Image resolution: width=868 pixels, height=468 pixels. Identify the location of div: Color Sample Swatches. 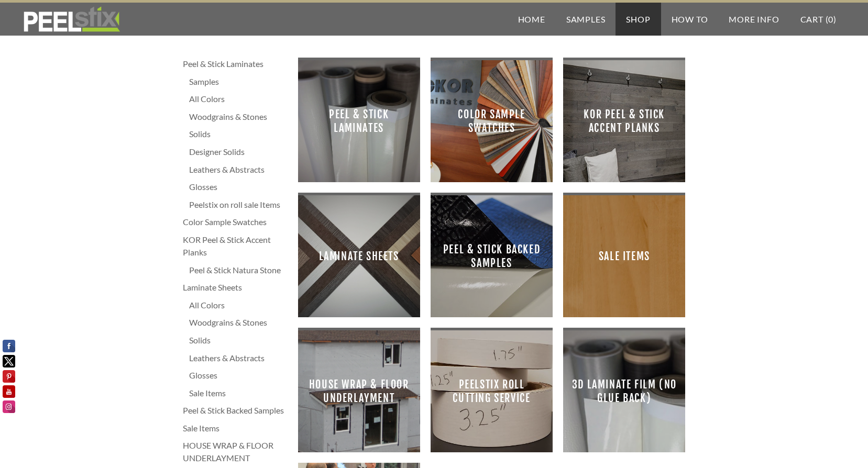
(235, 222).